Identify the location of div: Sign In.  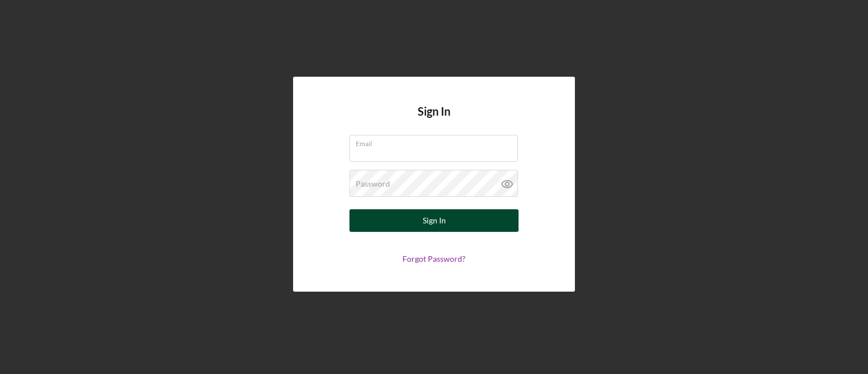
(434, 220).